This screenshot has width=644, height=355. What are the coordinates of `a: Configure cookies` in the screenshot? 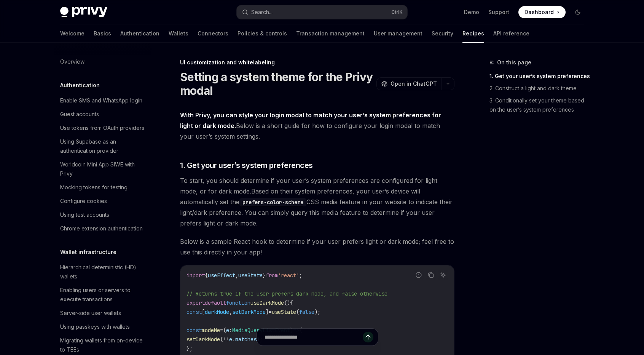 It's located at (103, 201).